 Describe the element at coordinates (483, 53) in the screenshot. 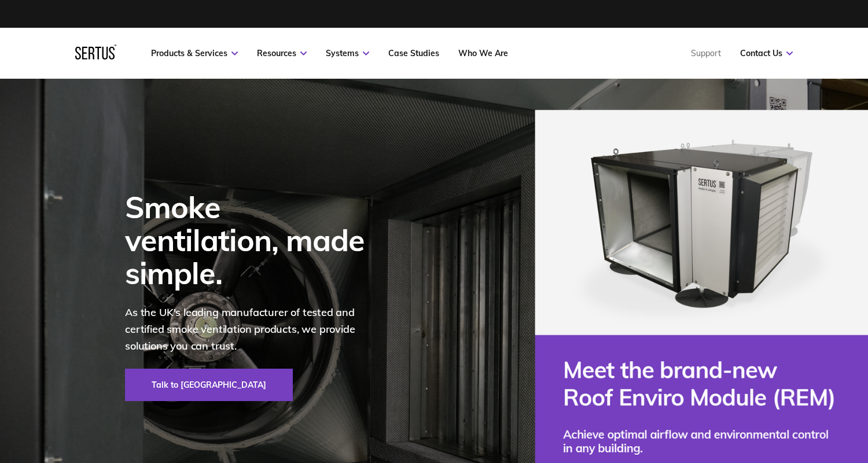

I see `a: Who We Are` at that location.